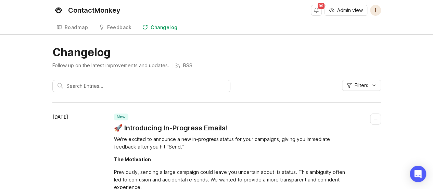 The width and height of the screenshot is (433, 189). I want to click on p: Follow up on the latest improvements and updates., so click(111, 65).